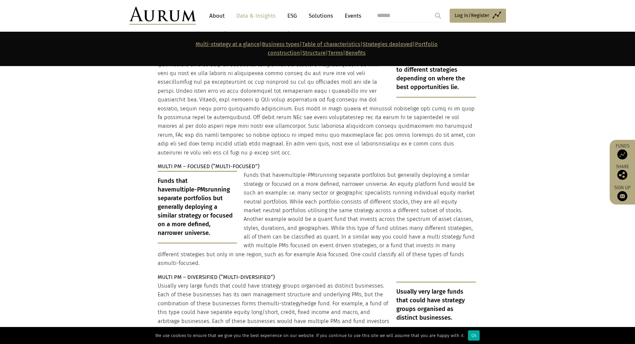 Image resolution: width=635 pixels, height=344 pixels. What do you see at coordinates (352, 16) in the screenshot?
I see `a: Events` at bounding box center [352, 16].